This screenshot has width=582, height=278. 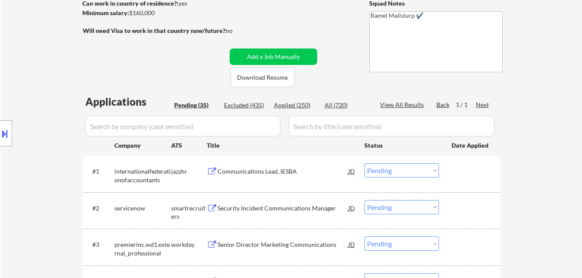 What do you see at coordinates (402, 145) in the screenshot?
I see `div: Status` at bounding box center [402, 145].